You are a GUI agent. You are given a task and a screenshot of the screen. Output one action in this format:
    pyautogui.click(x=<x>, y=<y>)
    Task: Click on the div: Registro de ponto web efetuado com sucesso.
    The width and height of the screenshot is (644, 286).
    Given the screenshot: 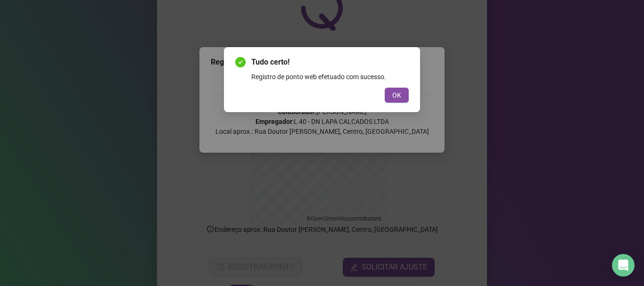 What is the action you would take?
    pyautogui.click(x=330, y=77)
    